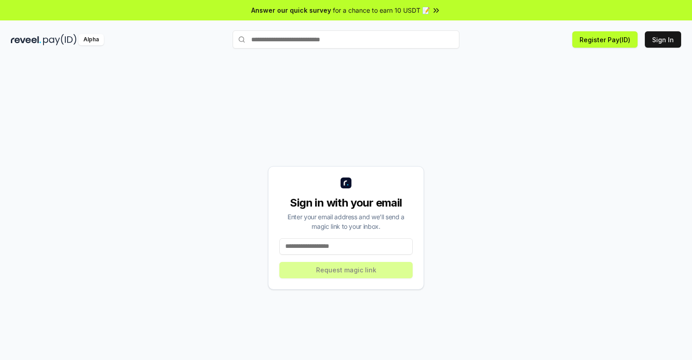  I want to click on img: pay_id, so click(60, 39).